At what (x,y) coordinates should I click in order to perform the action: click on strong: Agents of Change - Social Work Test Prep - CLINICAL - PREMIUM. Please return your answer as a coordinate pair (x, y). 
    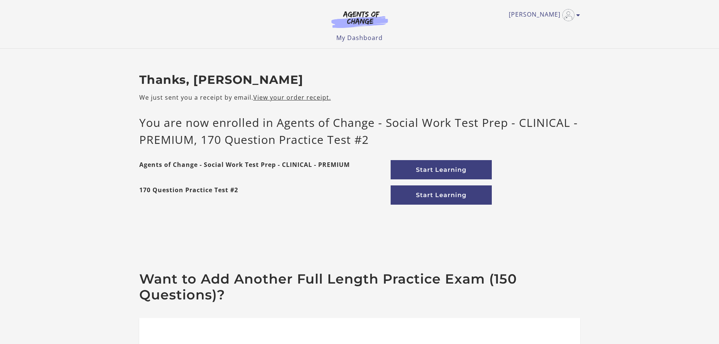
    Looking at the image, I should click on (245, 169).